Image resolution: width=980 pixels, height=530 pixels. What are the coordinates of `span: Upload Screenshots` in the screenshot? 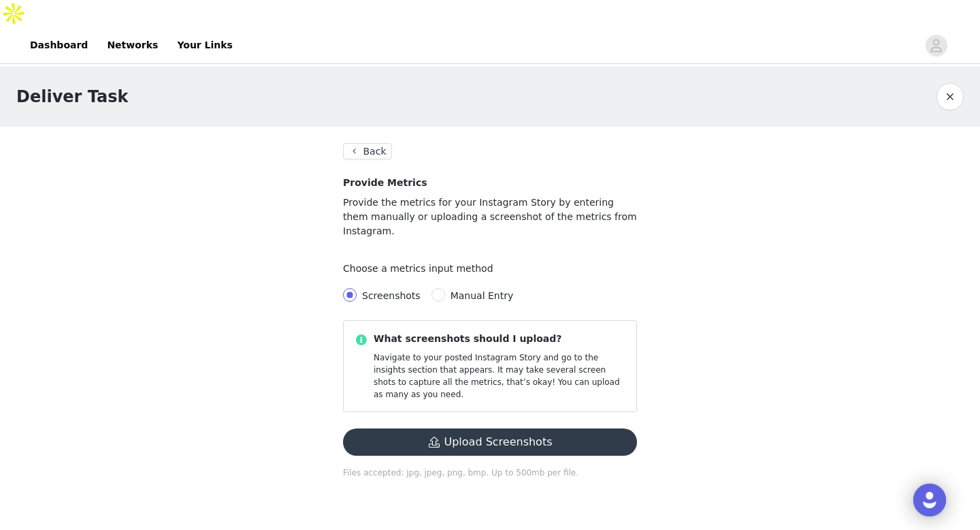 It's located at (490, 443).